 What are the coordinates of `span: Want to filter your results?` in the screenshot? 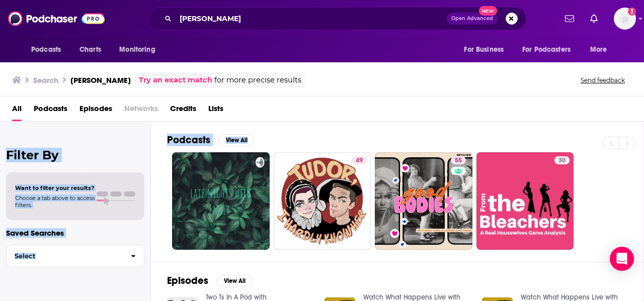 It's located at (55, 188).